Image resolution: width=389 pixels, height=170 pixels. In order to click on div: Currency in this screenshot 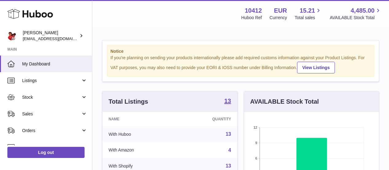, I will do `click(278, 18)`.